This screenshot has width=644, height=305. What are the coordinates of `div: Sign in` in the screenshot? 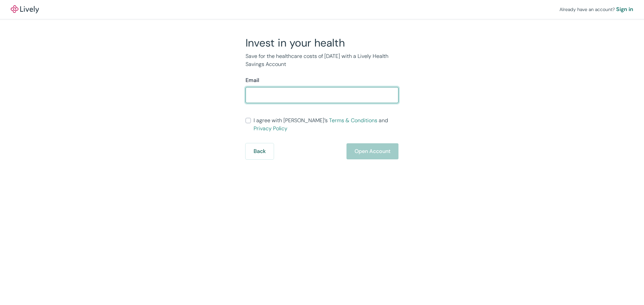 It's located at (625, 10).